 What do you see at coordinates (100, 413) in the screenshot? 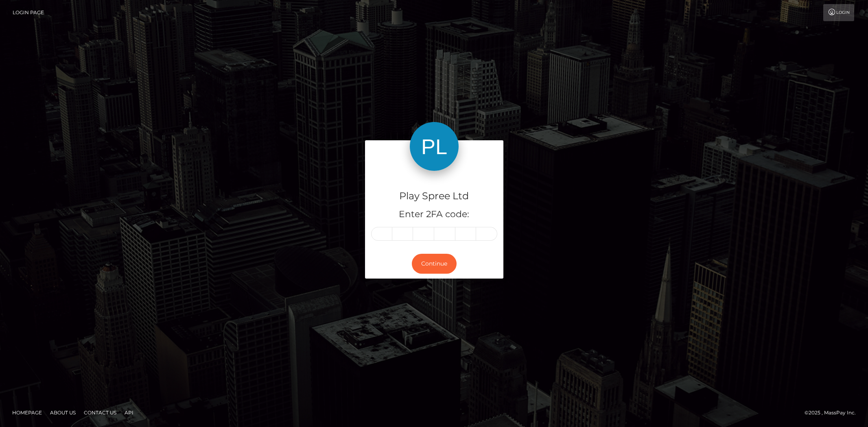
I see `a: Contact Us` at bounding box center [100, 413].